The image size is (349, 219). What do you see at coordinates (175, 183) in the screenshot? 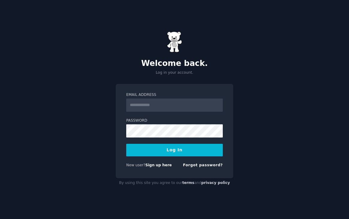
I see `div: By using this site you agree to our and` at bounding box center [175, 183].